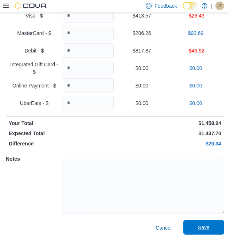 The width and height of the screenshot is (230, 238). Describe the element at coordinates (219, 6) in the screenshot. I see `span: JT` at that location.